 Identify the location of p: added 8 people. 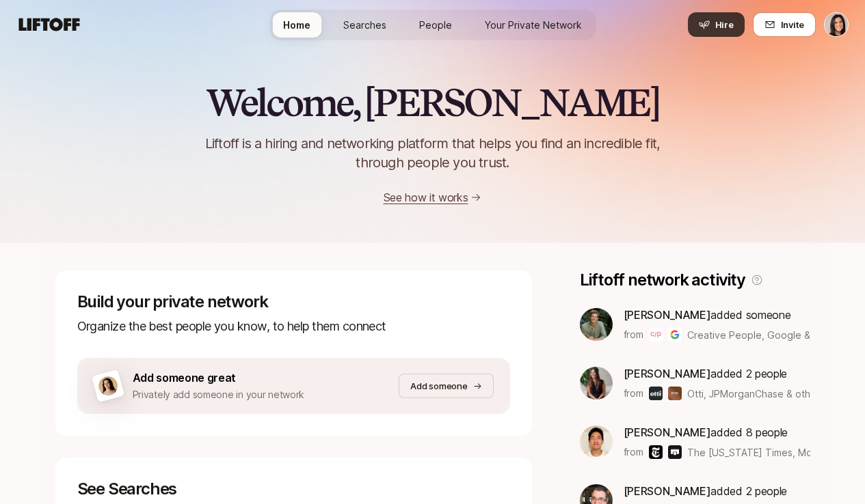
(717, 432).